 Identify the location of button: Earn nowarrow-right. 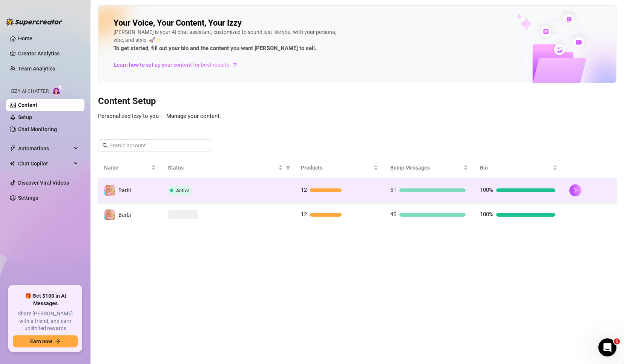
(45, 341).